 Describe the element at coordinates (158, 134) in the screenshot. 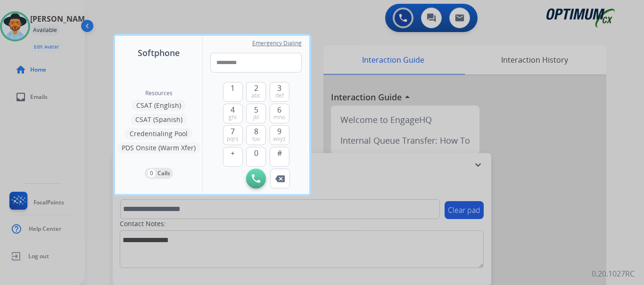

I see `button: Credentialing Pool` at that location.